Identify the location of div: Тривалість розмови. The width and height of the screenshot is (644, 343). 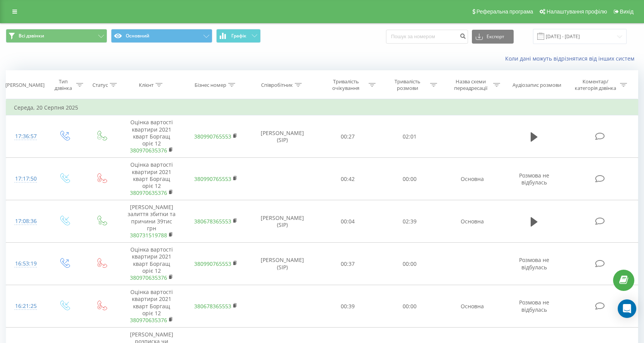
(407, 85).